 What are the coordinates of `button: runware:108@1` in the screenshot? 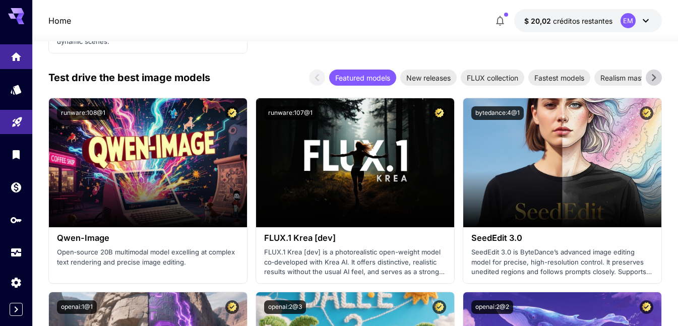 It's located at (83, 113).